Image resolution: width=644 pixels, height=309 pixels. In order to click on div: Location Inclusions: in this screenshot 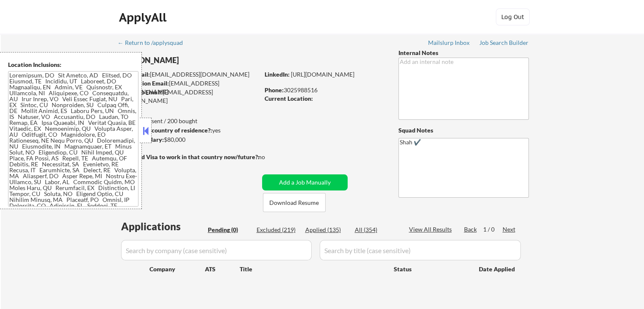, I will do `click(73, 65)`.